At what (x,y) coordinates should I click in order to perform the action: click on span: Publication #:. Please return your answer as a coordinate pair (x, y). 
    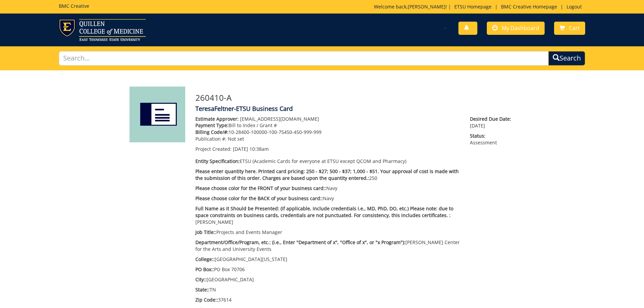
    Looking at the image, I should click on (211, 139).